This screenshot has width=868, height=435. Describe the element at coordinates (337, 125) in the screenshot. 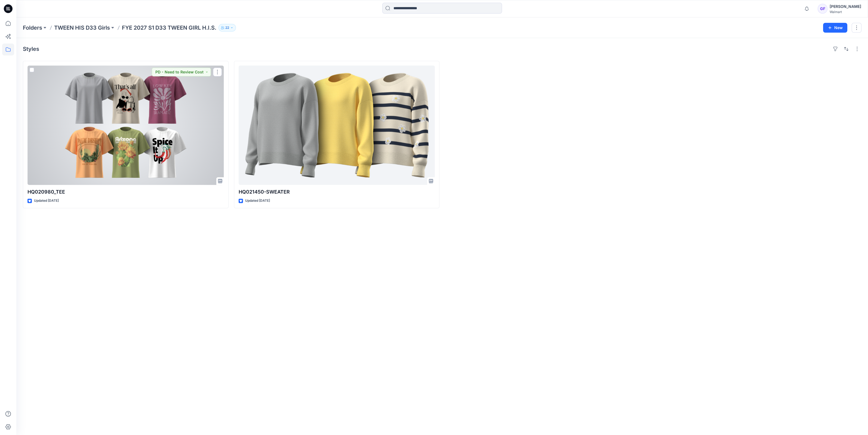

I see `a: HQ021450-SWEATER` at that location.